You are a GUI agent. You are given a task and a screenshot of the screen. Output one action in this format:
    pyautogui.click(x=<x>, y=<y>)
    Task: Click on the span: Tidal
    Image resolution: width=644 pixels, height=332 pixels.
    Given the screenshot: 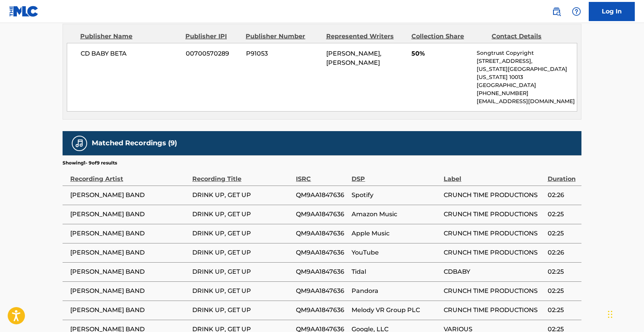 What is the action you would take?
    pyautogui.click(x=396, y=272)
    